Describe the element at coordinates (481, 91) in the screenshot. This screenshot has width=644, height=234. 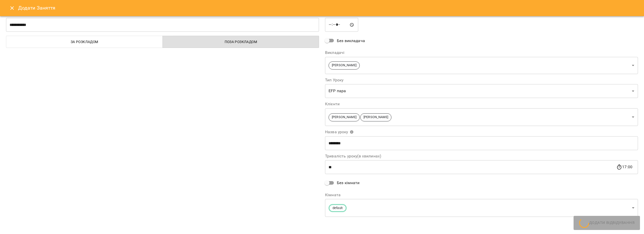
I see `div: EFP пара` at that location.